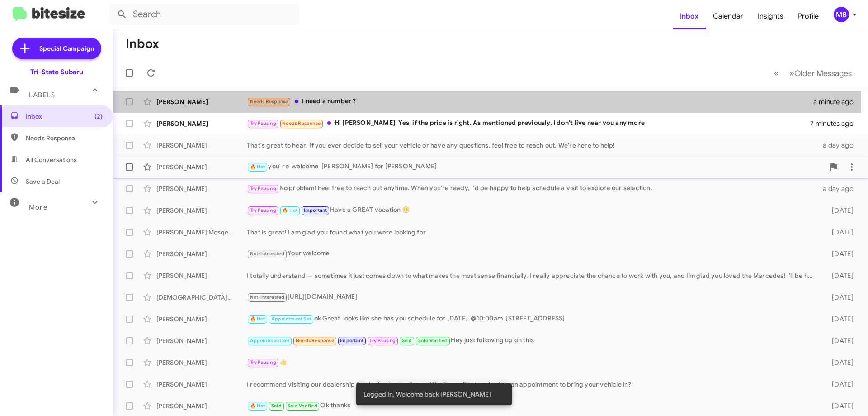 This screenshot has height=416, width=868. What do you see at coordinates (532, 188) in the screenshot?
I see `div: No problem! Feel free to reach out anytime. When you're ready, I'd be happy to help schedule a vi...` at bounding box center [532, 188].